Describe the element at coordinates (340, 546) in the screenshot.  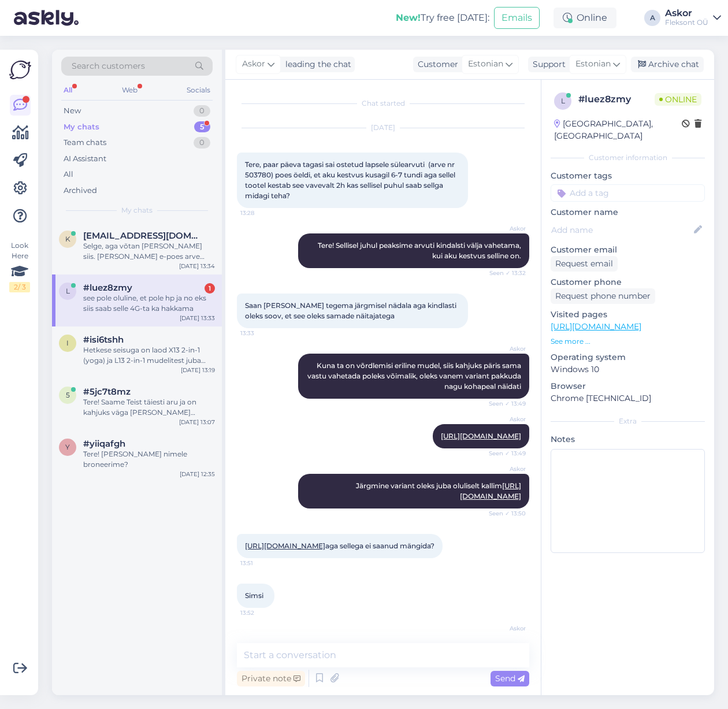
I see `span: aga sellega ei saanud mängida?` at that location.